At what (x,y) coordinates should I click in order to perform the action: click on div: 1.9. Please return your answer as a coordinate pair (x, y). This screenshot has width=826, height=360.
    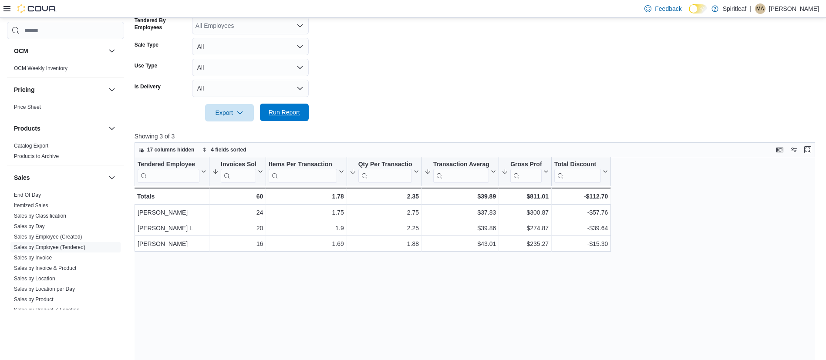
    Looking at the image, I should click on (306, 229).